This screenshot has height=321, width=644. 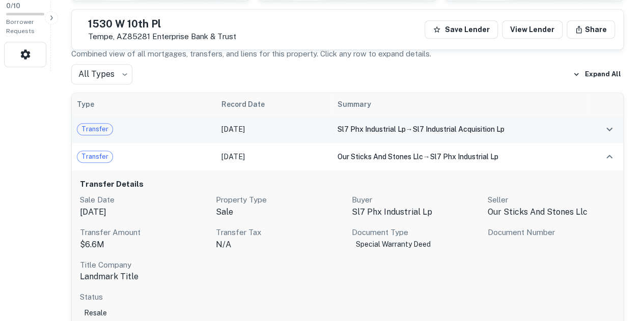 What do you see at coordinates (95, 313) in the screenshot?
I see `span: Resale` at bounding box center [95, 313].